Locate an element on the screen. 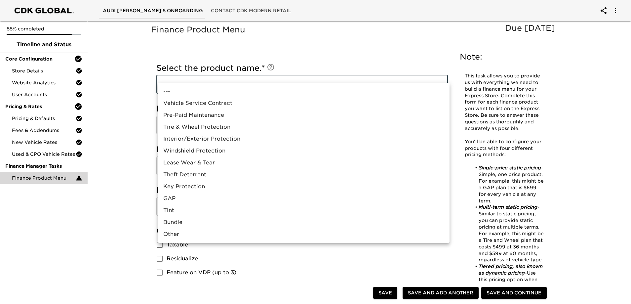  li: Key Protection is located at coordinates (304, 186).